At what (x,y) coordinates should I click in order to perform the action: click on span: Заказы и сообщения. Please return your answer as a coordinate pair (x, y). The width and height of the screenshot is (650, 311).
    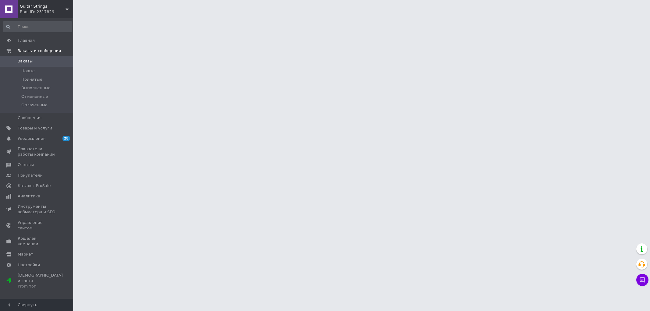
    Looking at the image, I should click on (39, 51).